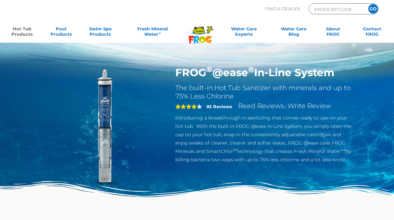 The width and height of the screenshot is (394, 220). Describe the element at coordinates (333, 33) in the screenshot. I see `a: AboutFROG` at that location.